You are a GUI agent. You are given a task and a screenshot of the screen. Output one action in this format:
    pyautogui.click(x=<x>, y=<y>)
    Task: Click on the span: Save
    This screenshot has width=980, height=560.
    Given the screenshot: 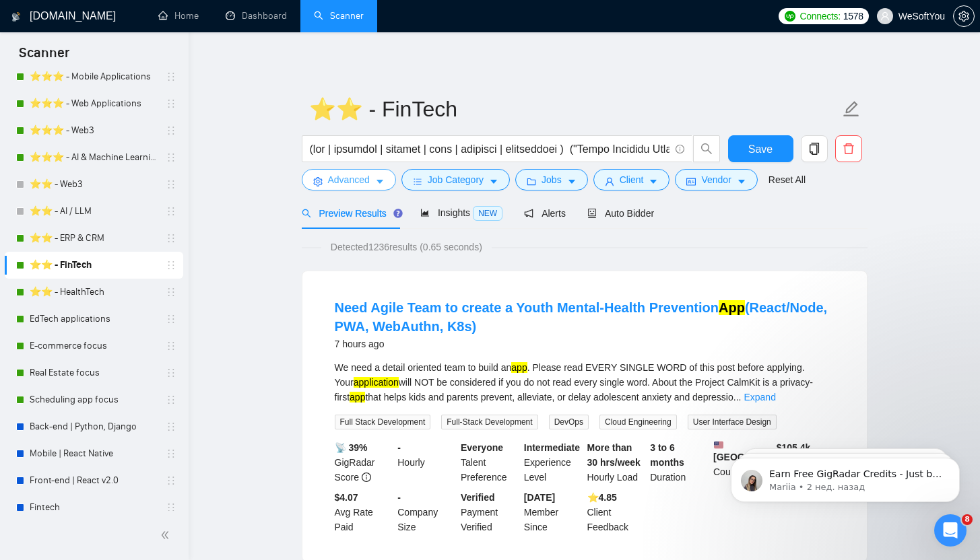 What is the action you would take?
    pyautogui.click(x=761, y=148)
    